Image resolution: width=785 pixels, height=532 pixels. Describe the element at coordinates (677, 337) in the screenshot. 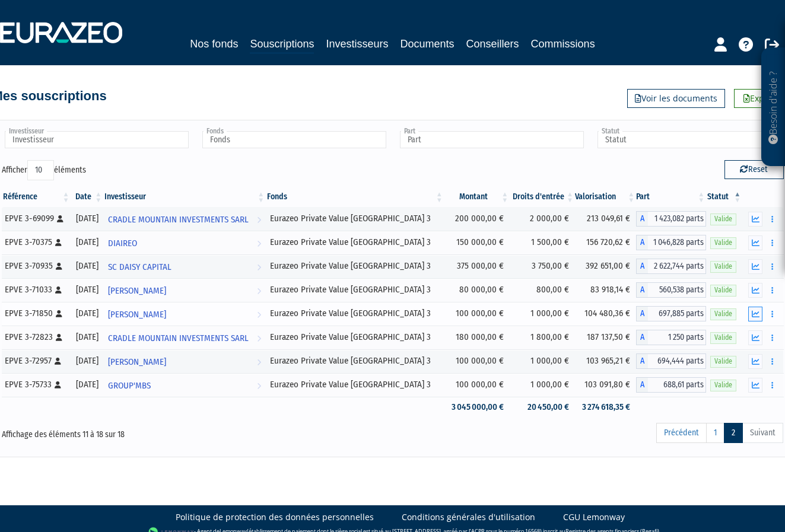

I see `span: 1 250 parts` at that location.